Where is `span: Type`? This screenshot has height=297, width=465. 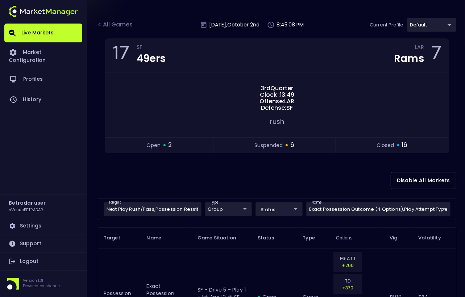
span: Type is located at coordinates (314, 238).